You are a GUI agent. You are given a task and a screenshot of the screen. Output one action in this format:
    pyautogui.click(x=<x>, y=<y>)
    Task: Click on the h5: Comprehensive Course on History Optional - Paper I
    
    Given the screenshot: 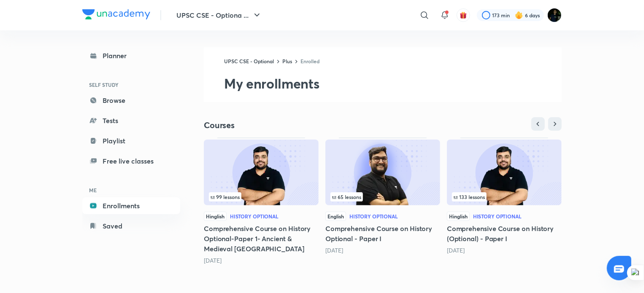 What is the action you would take?
    pyautogui.click(x=383, y=233)
    